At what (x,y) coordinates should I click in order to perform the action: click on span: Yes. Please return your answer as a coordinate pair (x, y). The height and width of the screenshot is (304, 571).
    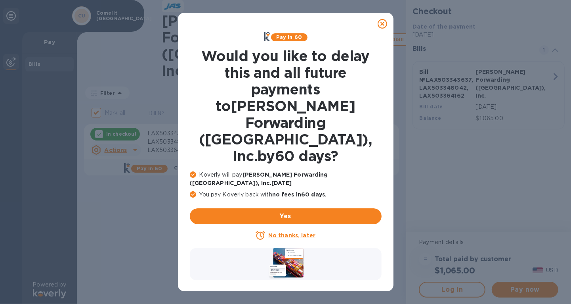
    Looking at the image, I should click on (286, 216).